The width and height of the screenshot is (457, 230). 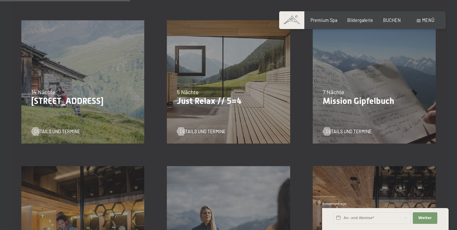 What do you see at coordinates (43, 92) in the screenshot?
I see `span: 14 Nächte` at bounding box center [43, 92].